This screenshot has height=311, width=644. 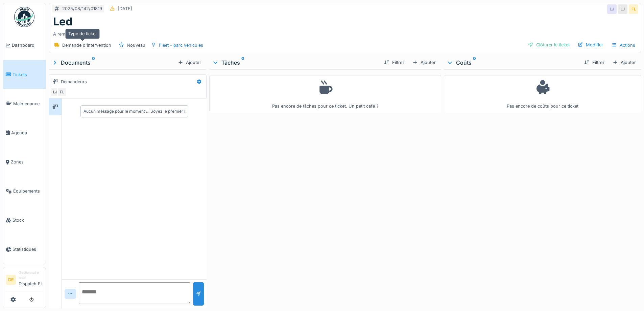 I want to click on a: Stock, so click(x=24, y=220).